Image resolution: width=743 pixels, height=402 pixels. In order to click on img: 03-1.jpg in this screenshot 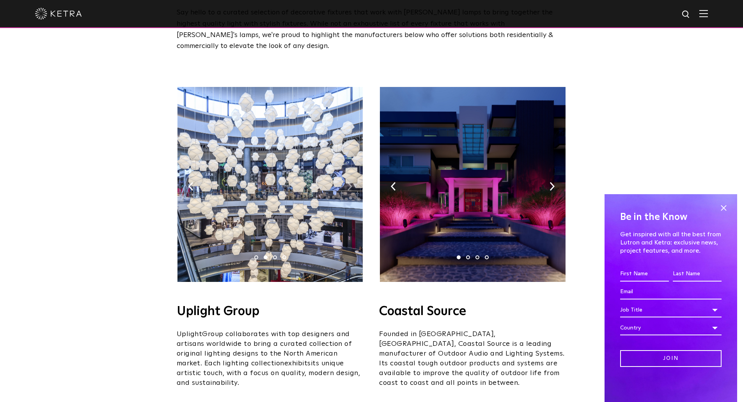, I will do `click(472, 184)`.